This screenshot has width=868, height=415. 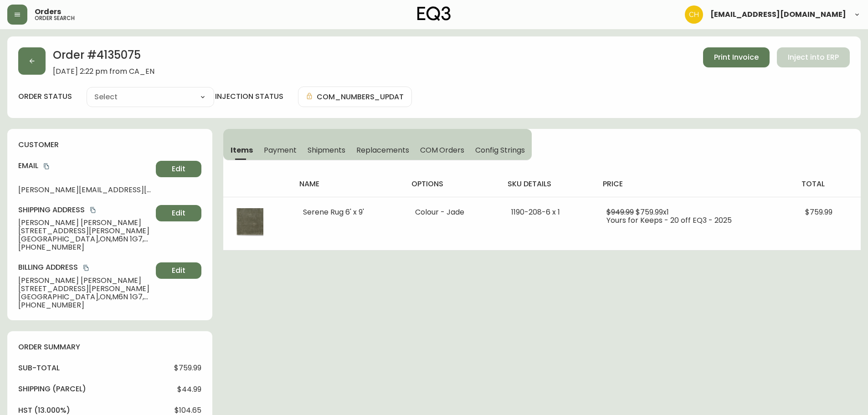 I want to click on span: $104.65, so click(x=187, y=410).